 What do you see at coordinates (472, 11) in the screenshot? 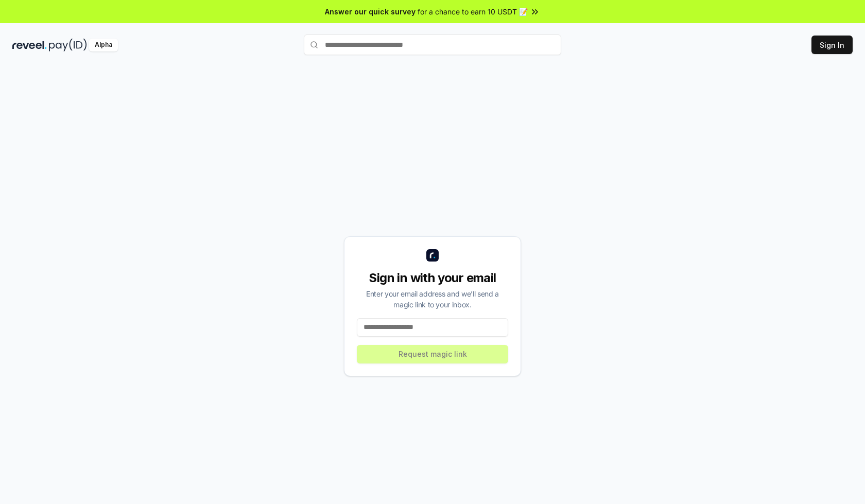
I see `span: for a chance to earn 10 USDT 📝` at bounding box center [472, 11].